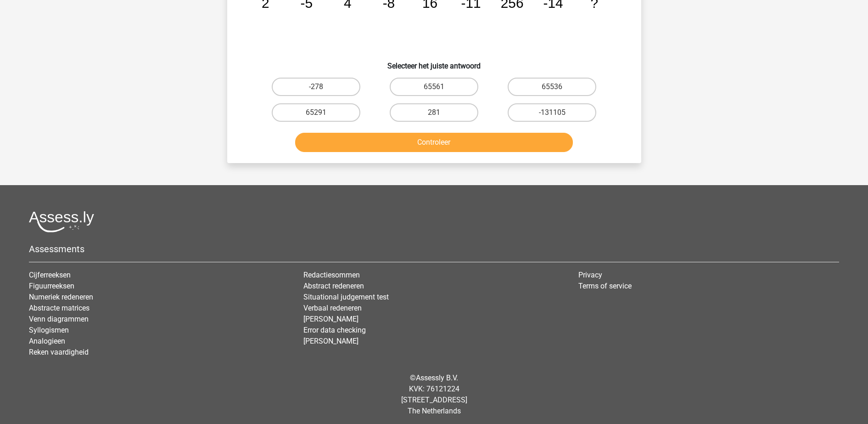 This screenshot has width=868, height=424. What do you see at coordinates (316, 87) in the screenshot?
I see `label: -278` at bounding box center [316, 87].